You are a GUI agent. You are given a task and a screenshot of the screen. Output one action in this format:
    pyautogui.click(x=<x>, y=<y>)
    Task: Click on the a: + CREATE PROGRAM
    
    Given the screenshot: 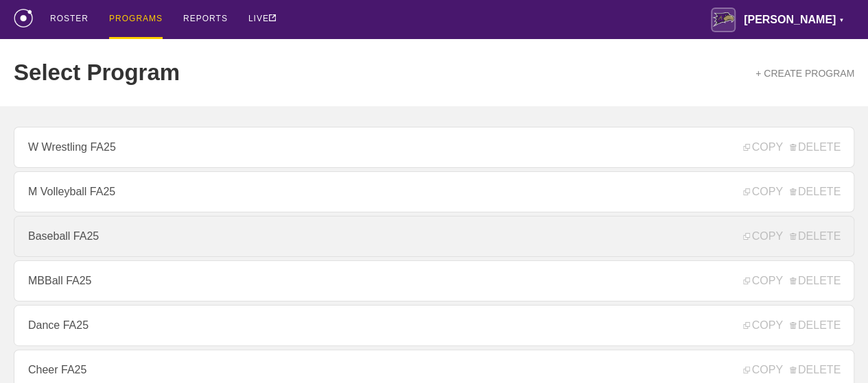 What is the action you would take?
    pyautogui.click(x=805, y=73)
    